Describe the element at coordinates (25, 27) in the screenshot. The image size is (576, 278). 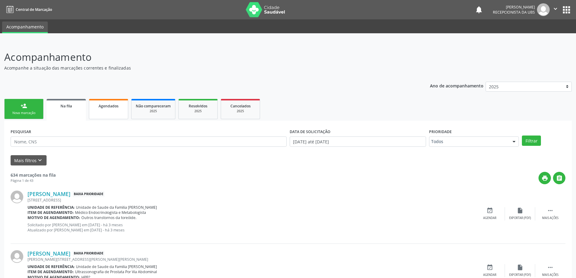
I see `a: Acompanhamento` at that location.